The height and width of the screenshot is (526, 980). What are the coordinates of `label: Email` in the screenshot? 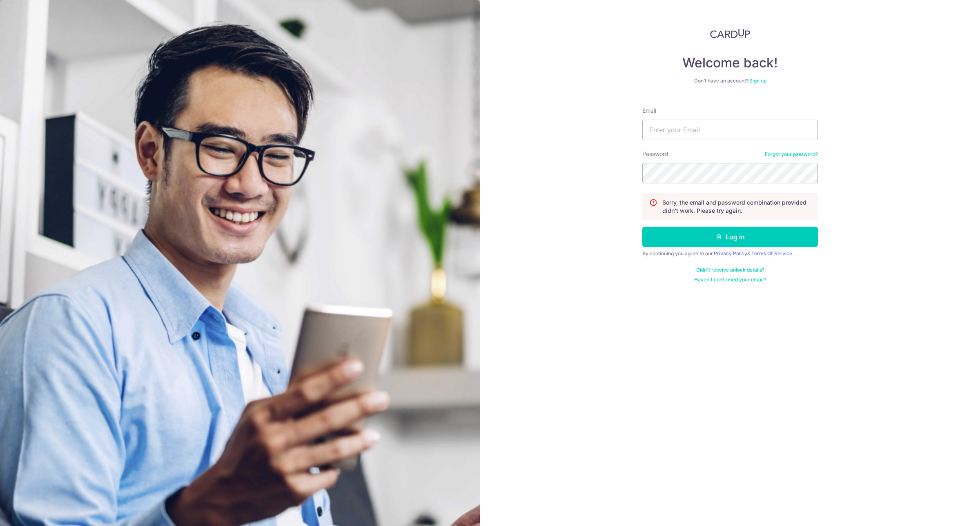 It's located at (649, 111).